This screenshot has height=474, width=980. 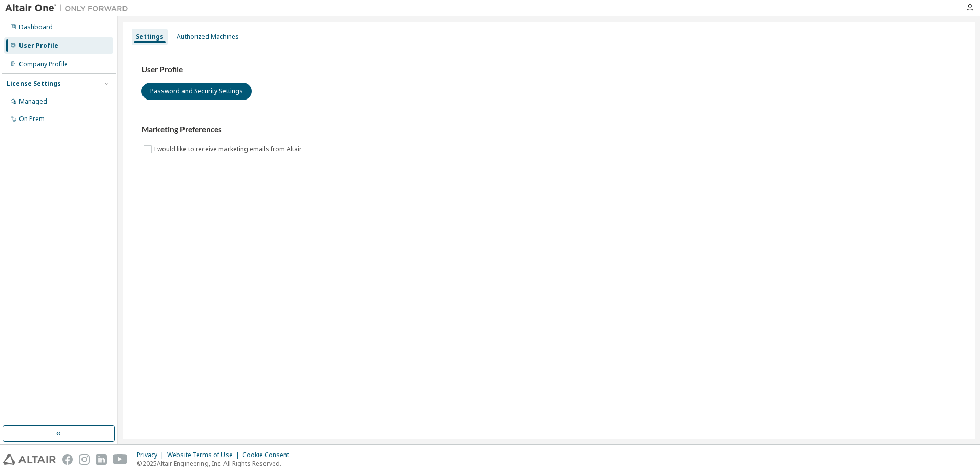 I want to click on img: altair_logo.svg, so click(x=30, y=459).